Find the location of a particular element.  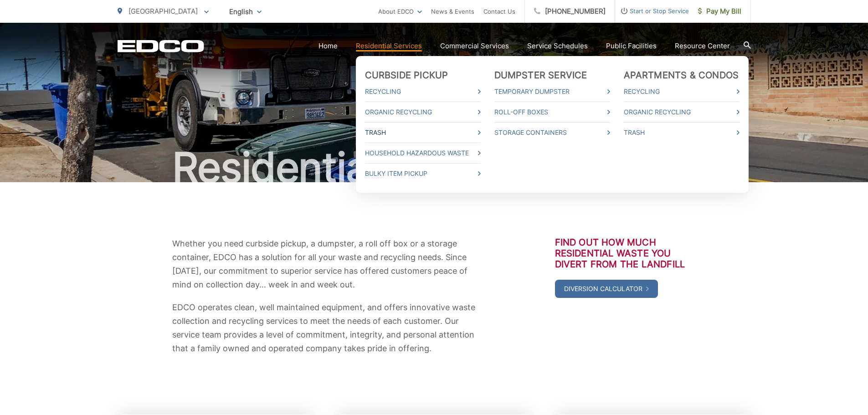

span: English is located at coordinates (245, 11).